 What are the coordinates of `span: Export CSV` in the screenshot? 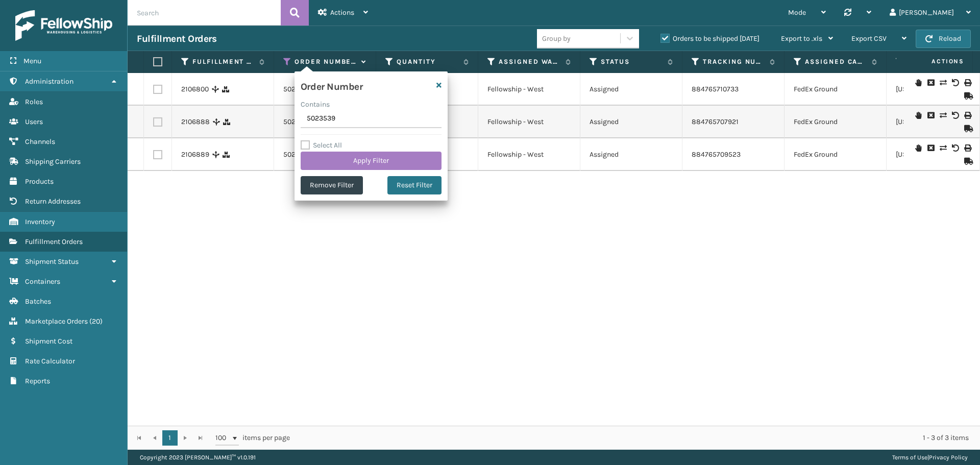 It's located at (869, 38).